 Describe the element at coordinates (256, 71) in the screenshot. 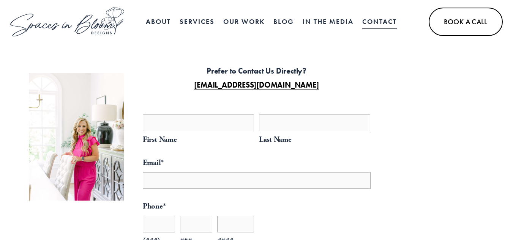

I see `strong: Prefer to Contact Us Directly?` at that location.